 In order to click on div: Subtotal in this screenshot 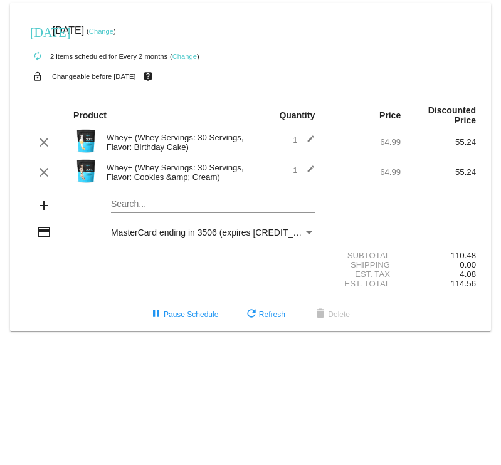, I will do `click(363, 255)`.